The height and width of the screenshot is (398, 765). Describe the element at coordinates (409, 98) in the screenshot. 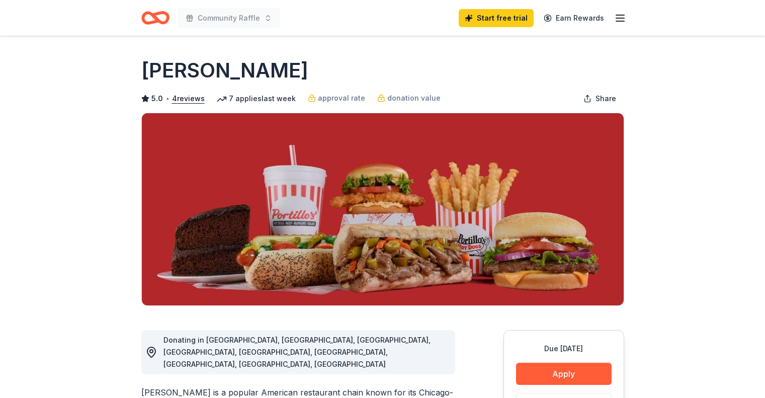

I see `a: donation value` at that location.